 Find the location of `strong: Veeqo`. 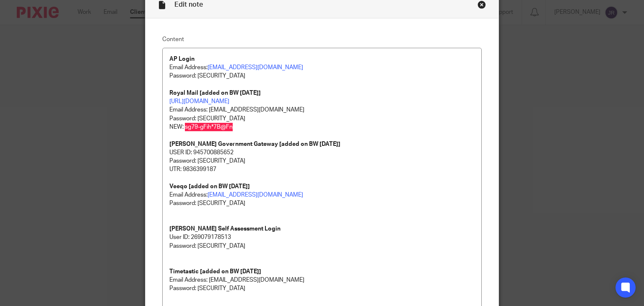

strong: Veeqo is located at coordinates (178, 187).